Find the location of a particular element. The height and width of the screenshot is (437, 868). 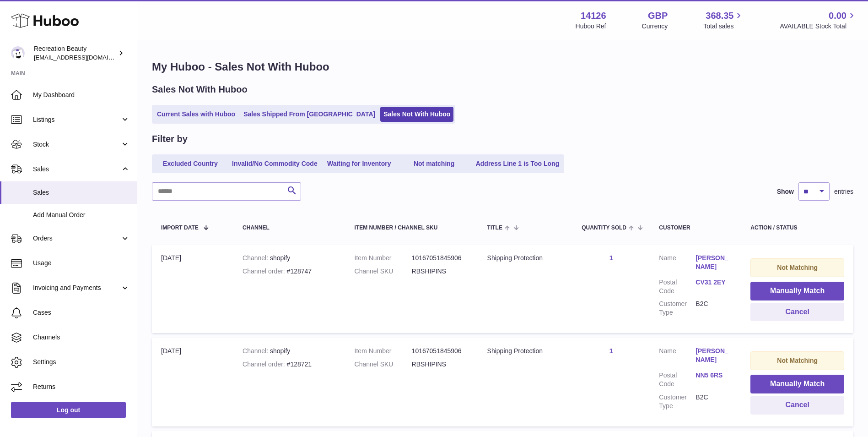

div: Customer is located at coordinates (696, 227).